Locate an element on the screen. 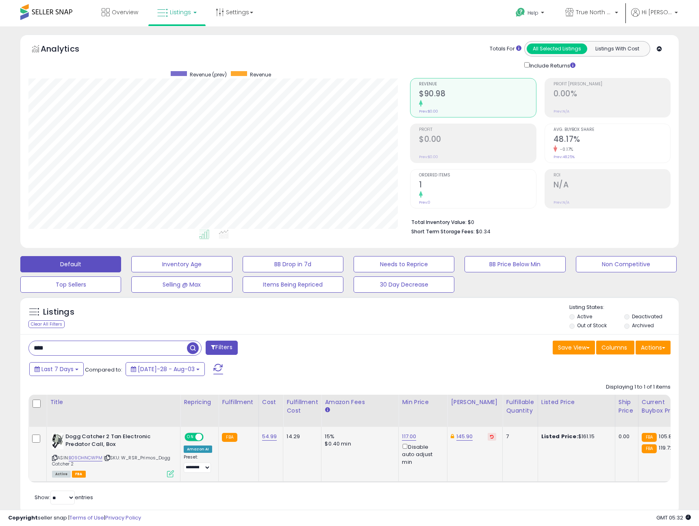 The width and height of the screenshot is (699, 526). div: Listed Price is located at coordinates (576, 402).